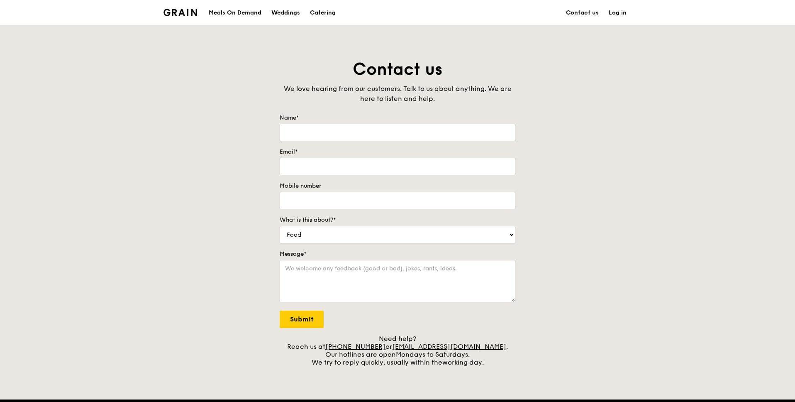 The image size is (795, 402). What do you see at coordinates (323, 13) in the screenshot?
I see `a: Catering` at bounding box center [323, 13].